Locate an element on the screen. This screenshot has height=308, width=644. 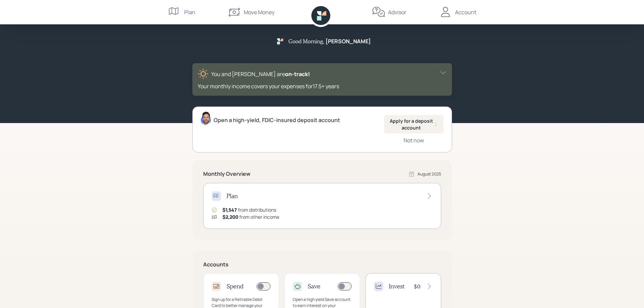
div: Your monthly income covers your expenses for 17.5 + years is located at coordinates (322, 86).